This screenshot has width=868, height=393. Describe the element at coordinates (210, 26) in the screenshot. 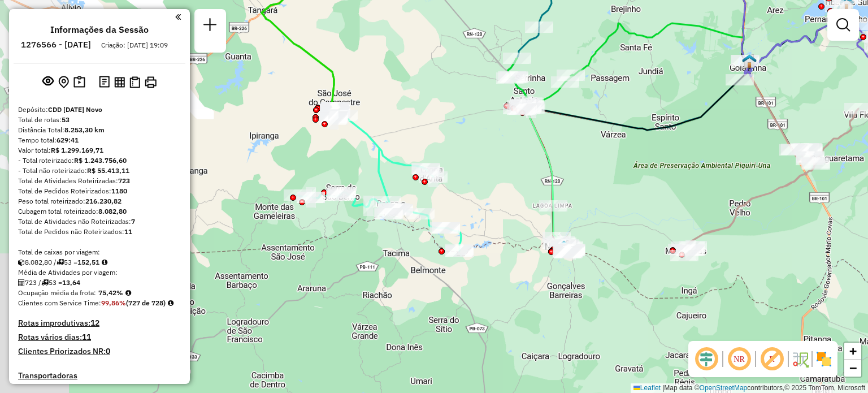

I see `a: Nova sessão e pesquisa` at that location.